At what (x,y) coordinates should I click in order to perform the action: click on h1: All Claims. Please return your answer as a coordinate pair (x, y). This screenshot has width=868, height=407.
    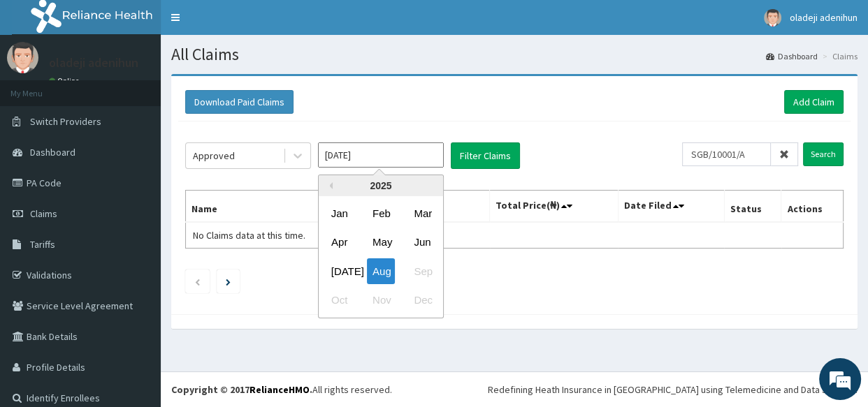
    Looking at the image, I should click on (515, 55).